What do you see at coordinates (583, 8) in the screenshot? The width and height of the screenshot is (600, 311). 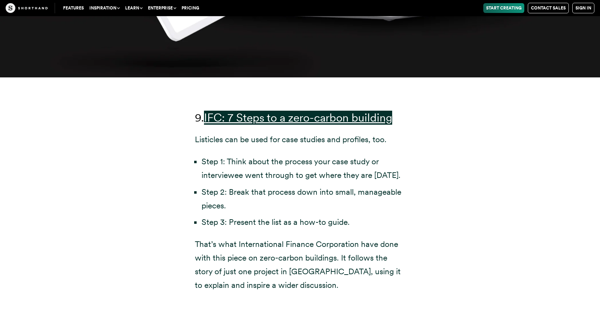 I see `a: Sign in` at bounding box center [583, 8].